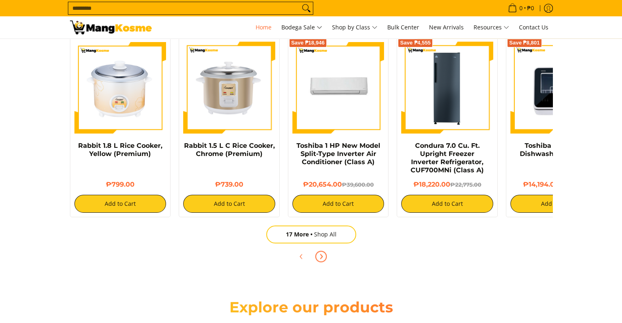 This screenshot has height=323, width=622. What do you see at coordinates (120, 87) in the screenshot?
I see `img: https://mangkosme.com/products/rabbit-1-8-l-rice-cooker-yellow-class-a` at bounding box center [120, 87].